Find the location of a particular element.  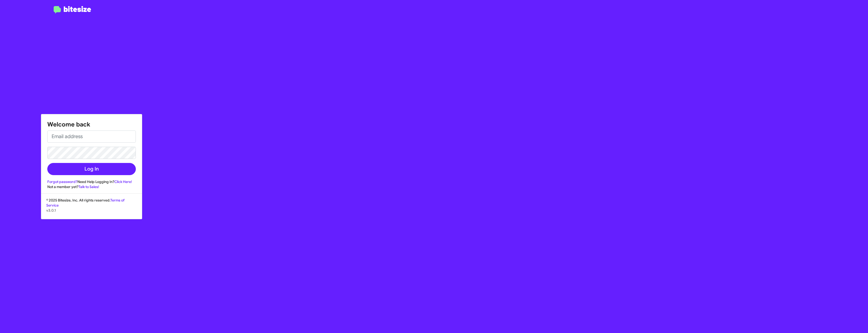

a: Talk to Sales! is located at coordinates (89, 186).